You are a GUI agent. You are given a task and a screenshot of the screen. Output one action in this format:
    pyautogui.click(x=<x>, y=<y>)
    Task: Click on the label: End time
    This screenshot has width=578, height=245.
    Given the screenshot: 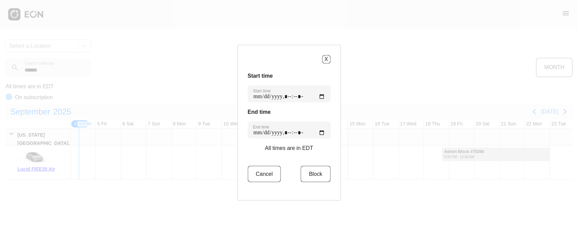 What is the action you would take?
    pyautogui.click(x=261, y=127)
    